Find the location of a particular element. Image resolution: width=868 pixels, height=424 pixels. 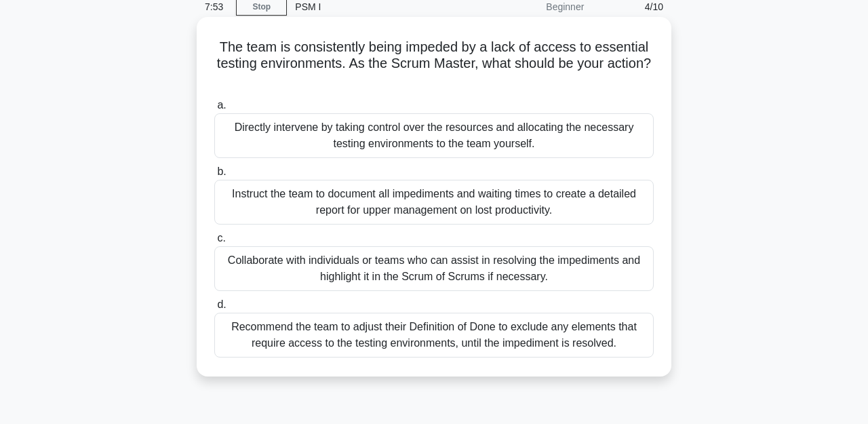

div: Recommend the team to adjust their Definition of Done to exclude any elements that require access... is located at coordinates (434, 335).